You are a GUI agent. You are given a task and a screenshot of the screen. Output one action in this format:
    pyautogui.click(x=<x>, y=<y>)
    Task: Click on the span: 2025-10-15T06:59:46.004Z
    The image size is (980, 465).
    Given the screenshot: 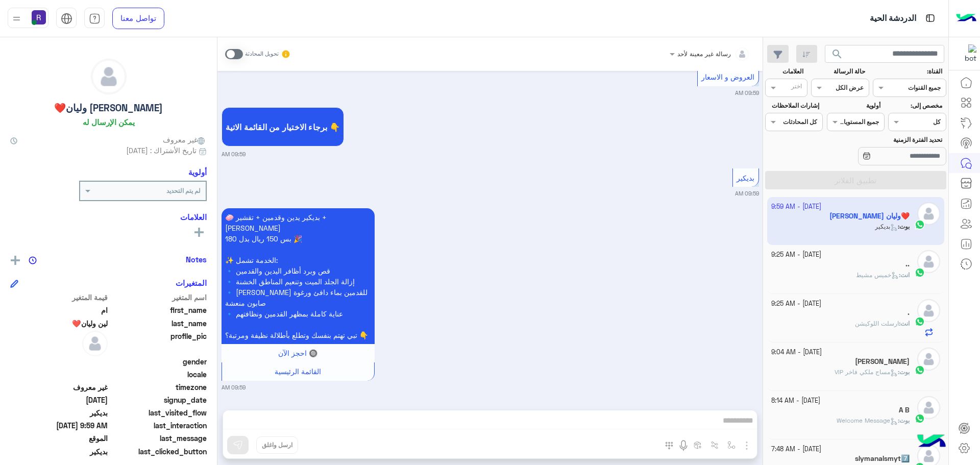 What is the action you would take?
    pyautogui.click(x=59, y=425)
    